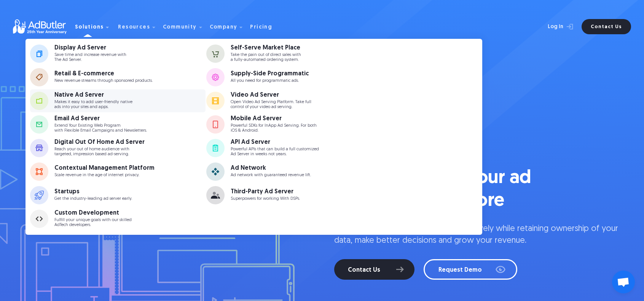 Image resolution: width=644 pixels, height=301 pixels. Describe the element at coordinates (274, 128) in the screenshot. I see `p: Powerful SDKs for InApp Ad Serving. For both iOS & Android.` at that location.